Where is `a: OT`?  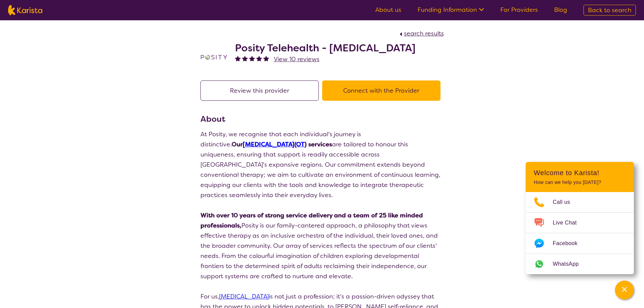
a: OT is located at coordinates (300, 144).